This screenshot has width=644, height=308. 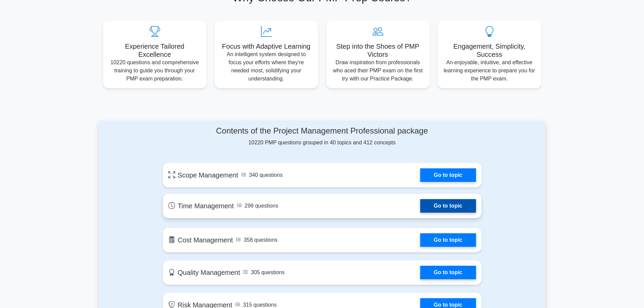 I want to click on h5: Engagement, Simplicity, Success, so click(x=489, y=50).